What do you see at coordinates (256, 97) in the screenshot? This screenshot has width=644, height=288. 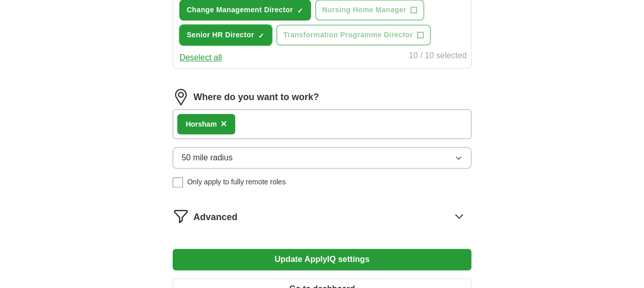 I see `label: Where do you want to work?` at bounding box center [256, 97].